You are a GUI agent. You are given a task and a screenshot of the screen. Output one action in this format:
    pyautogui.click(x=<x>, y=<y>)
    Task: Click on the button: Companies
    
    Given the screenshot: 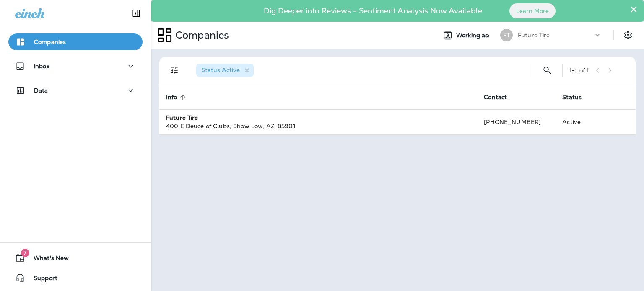 What is the action you would take?
    pyautogui.click(x=75, y=42)
    